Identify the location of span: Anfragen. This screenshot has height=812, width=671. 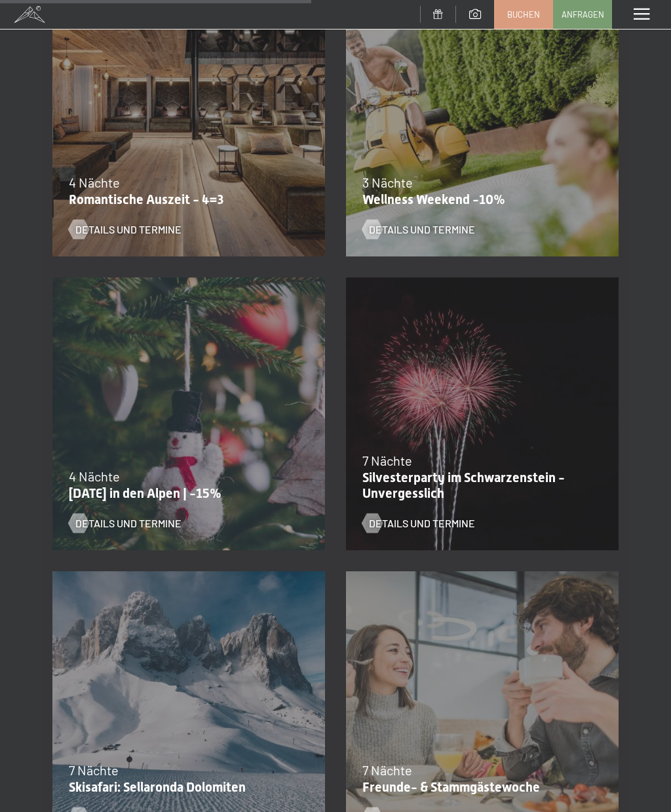
(583, 14).